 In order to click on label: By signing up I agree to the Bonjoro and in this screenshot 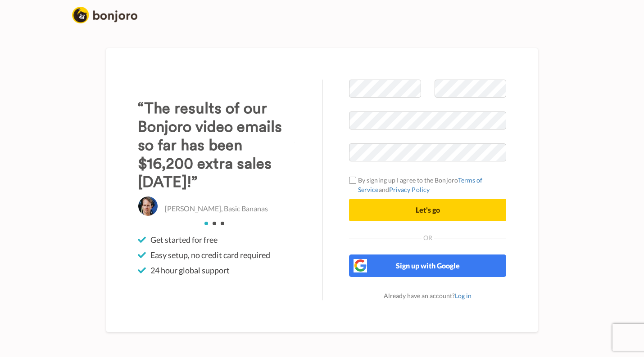, I will do `click(427, 185)`.